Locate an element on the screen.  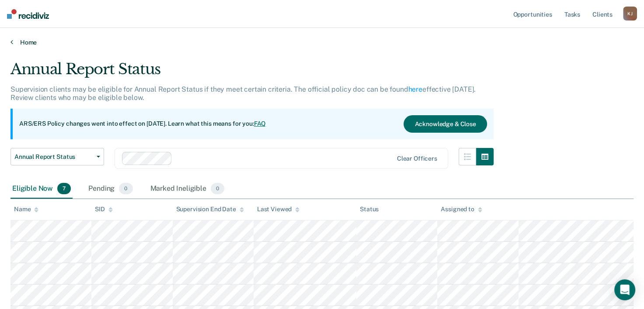
span: 7 is located at coordinates (64, 189).